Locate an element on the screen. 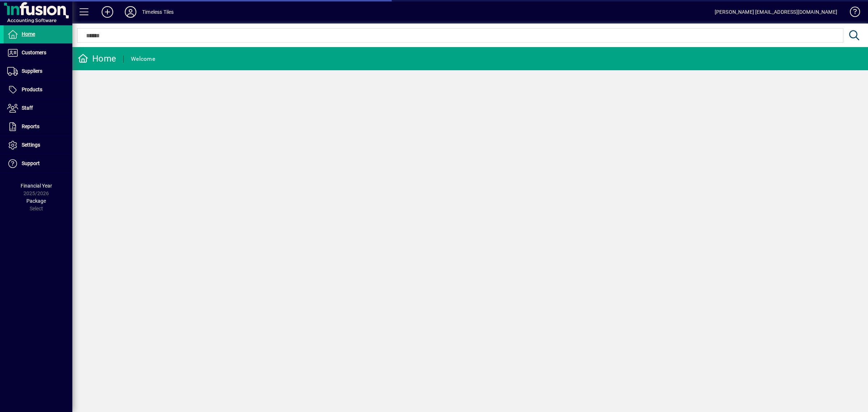 The height and width of the screenshot is (412, 868). button: Profile is located at coordinates (131, 12).